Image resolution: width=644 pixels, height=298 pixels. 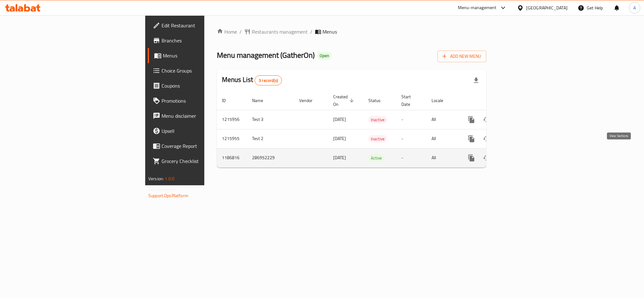 I want to click on span: Status, so click(x=379, y=101).